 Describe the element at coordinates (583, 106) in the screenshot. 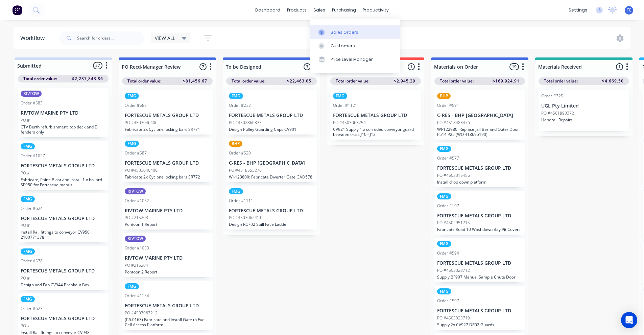

I see `p: UGL Pty Limited` at that location.